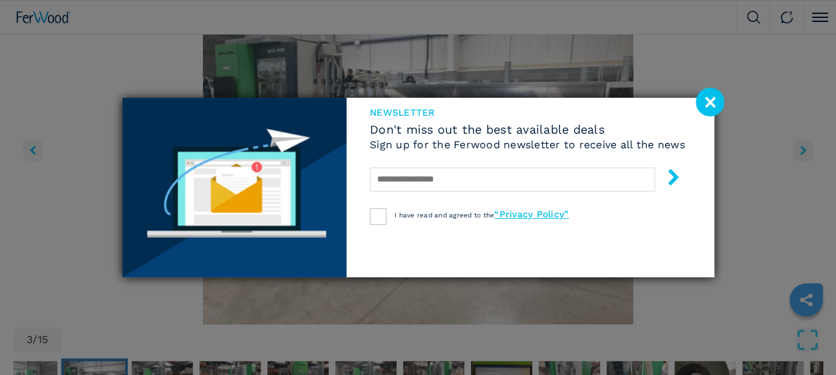  Describe the element at coordinates (532, 214) in the screenshot. I see `a: “Privacy Policy”` at that location.